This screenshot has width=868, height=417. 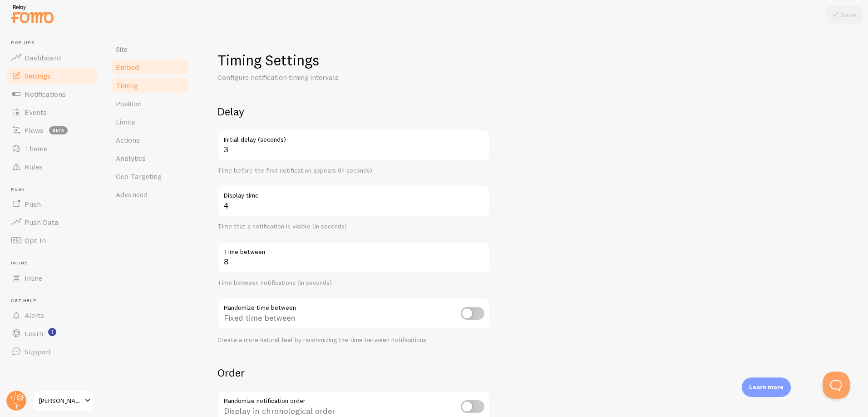 I want to click on div: Learn more, so click(x=766, y=387).